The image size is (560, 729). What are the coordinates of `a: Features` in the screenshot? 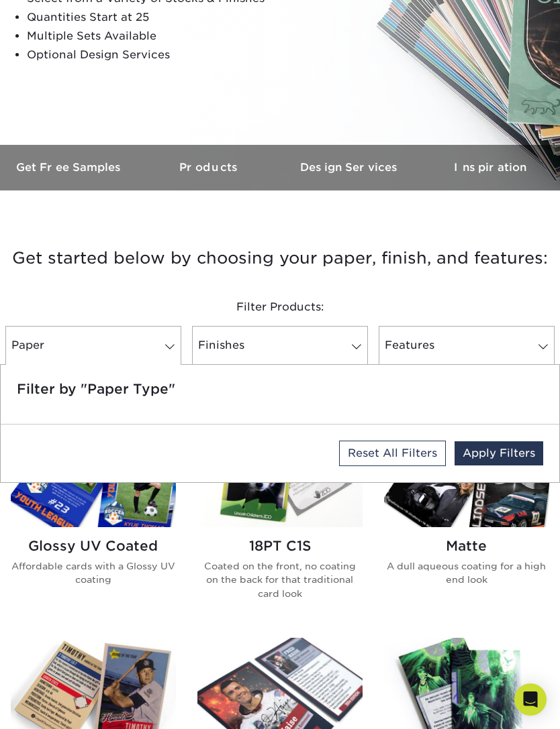 It's located at (467, 345).